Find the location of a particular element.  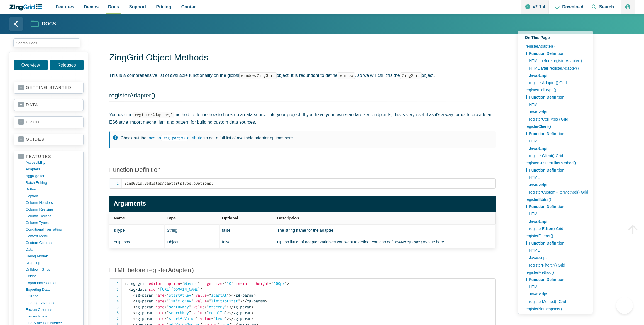

a: Javascript is located at coordinates (557, 258).